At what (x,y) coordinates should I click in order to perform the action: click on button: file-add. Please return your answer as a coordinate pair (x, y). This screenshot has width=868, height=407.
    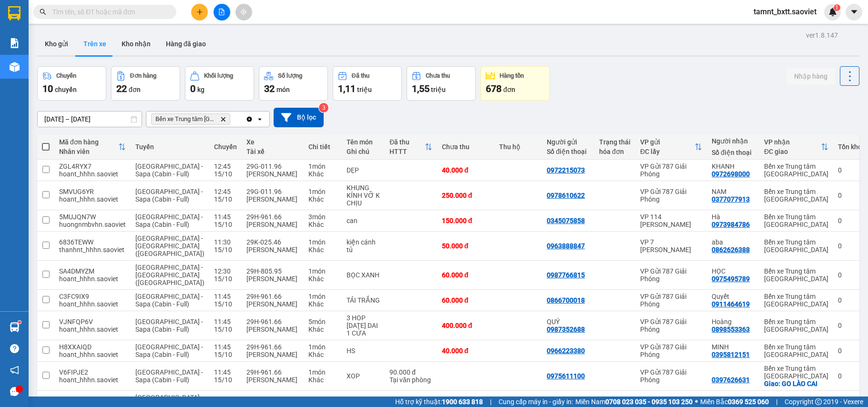
    Looking at the image, I should click on (222, 12).